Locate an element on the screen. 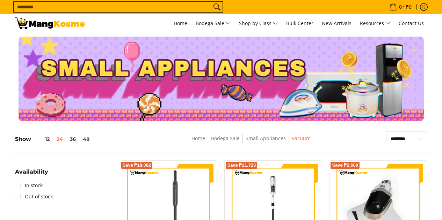  nav: Main Menu is located at coordinates (259, 23).